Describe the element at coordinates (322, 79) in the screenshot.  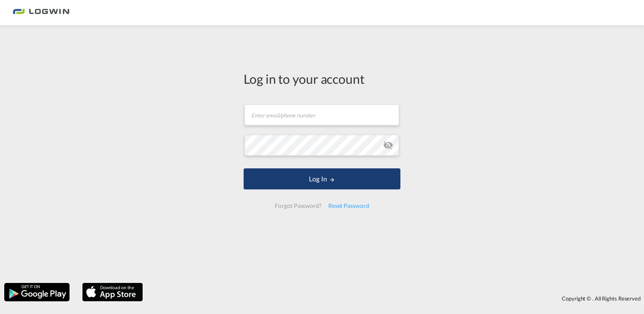
I see `div: Log in to your account` at that location.